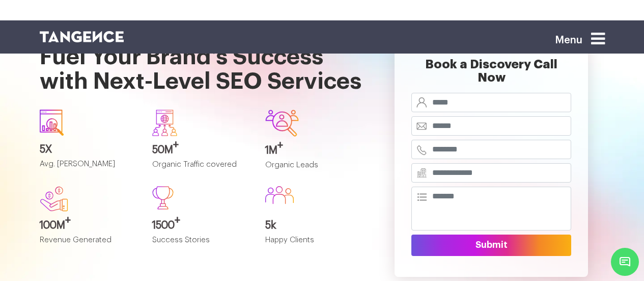 This screenshot has height=281, width=644. I want to click on h3: 1500, so click(201, 225).